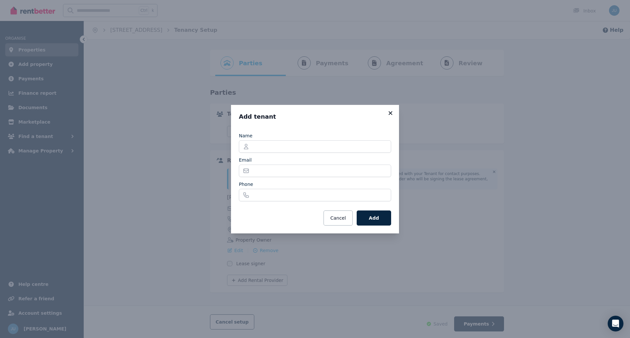 This screenshot has height=338, width=630. What do you see at coordinates (374, 218) in the screenshot?
I see `button: Add` at bounding box center [374, 218].